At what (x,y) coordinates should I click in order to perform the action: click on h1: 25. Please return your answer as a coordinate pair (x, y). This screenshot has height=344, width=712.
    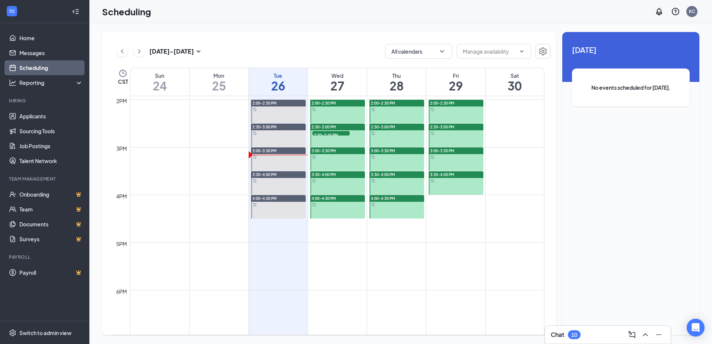
    Looking at the image, I should click on (219, 86).